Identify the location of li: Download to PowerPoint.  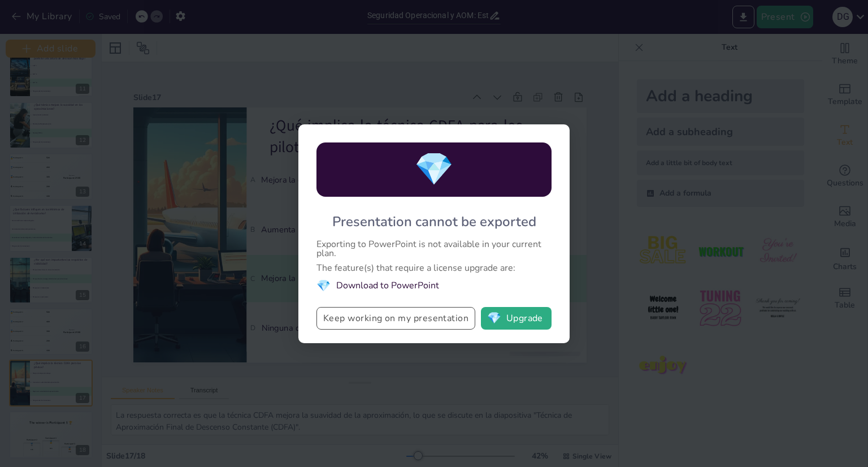
(434, 285).